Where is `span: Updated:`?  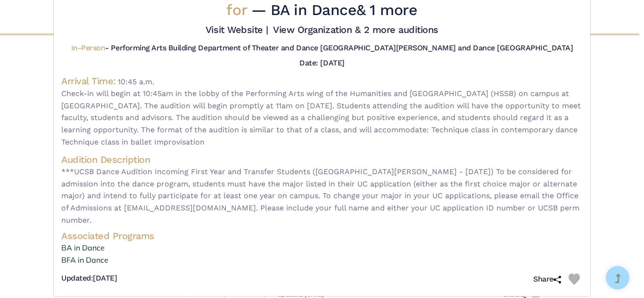 span: Updated: is located at coordinates (77, 278).